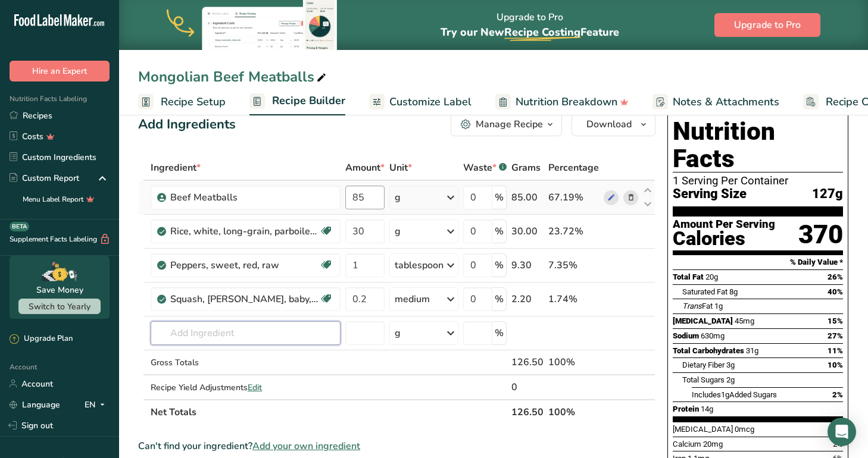 This screenshot has height=458, width=868. What do you see at coordinates (703, 380) in the screenshot?
I see `span: Total Sugars` at bounding box center [703, 380].